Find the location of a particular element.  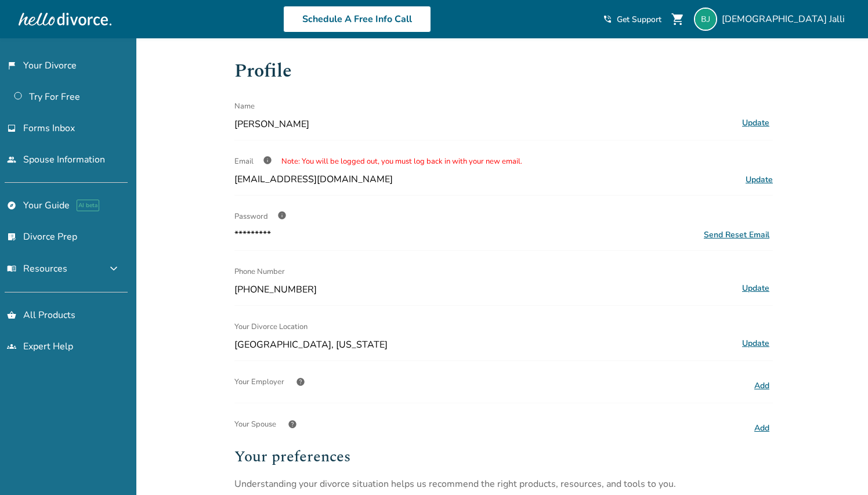

span: shopping_basket is located at coordinates (11, 315).